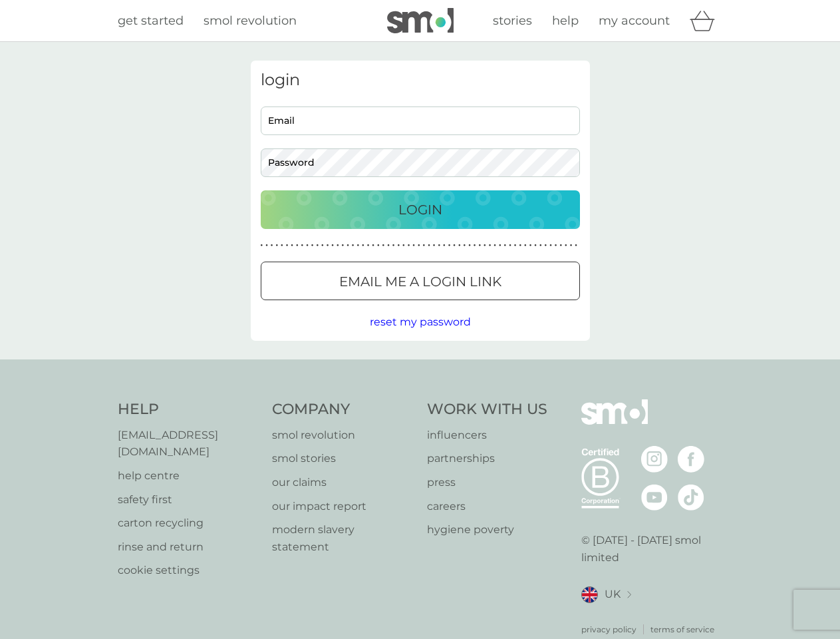 The image size is (840, 639). Describe the element at coordinates (691, 459) in the screenshot. I see `img: visit the smol Facebook page` at that location.